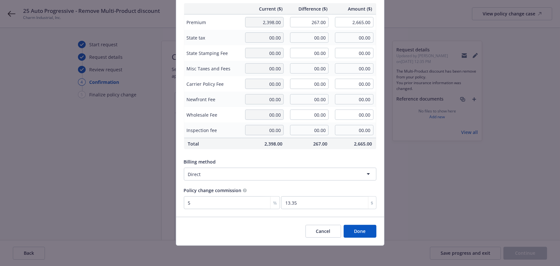 The image size is (560, 266). Describe the element at coordinates (213, 68) in the screenshot. I see `span: Misc Taxes and Fees` at that location.